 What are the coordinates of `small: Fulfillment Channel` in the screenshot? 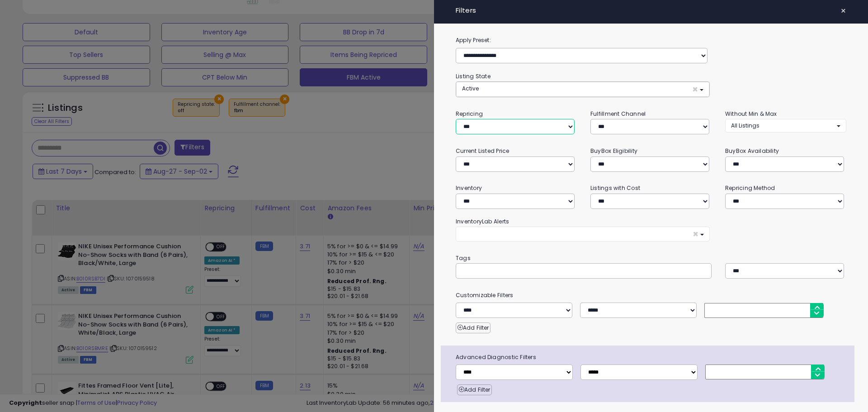 It's located at (618, 114).